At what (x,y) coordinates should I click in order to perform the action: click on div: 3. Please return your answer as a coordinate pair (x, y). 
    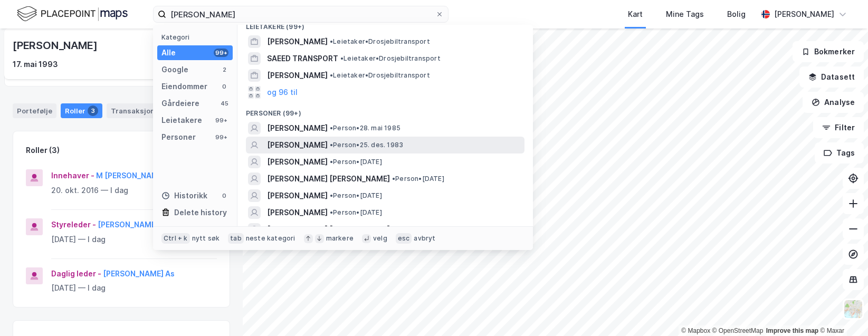
    Looking at the image, I should click on (93, 111).